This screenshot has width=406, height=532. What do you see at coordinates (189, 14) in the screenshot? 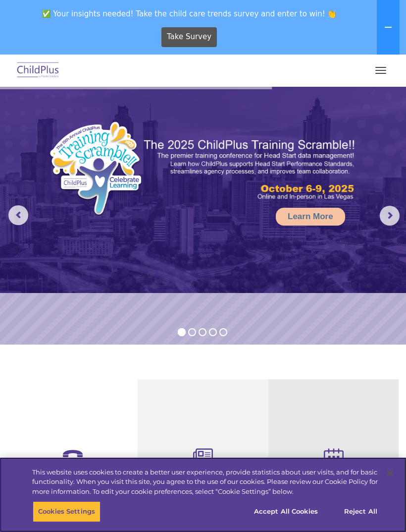
I see `span: ✅ Your insights needed! Take the child care trends survey and enter to win! 👏` at bounding box center [189, 14].